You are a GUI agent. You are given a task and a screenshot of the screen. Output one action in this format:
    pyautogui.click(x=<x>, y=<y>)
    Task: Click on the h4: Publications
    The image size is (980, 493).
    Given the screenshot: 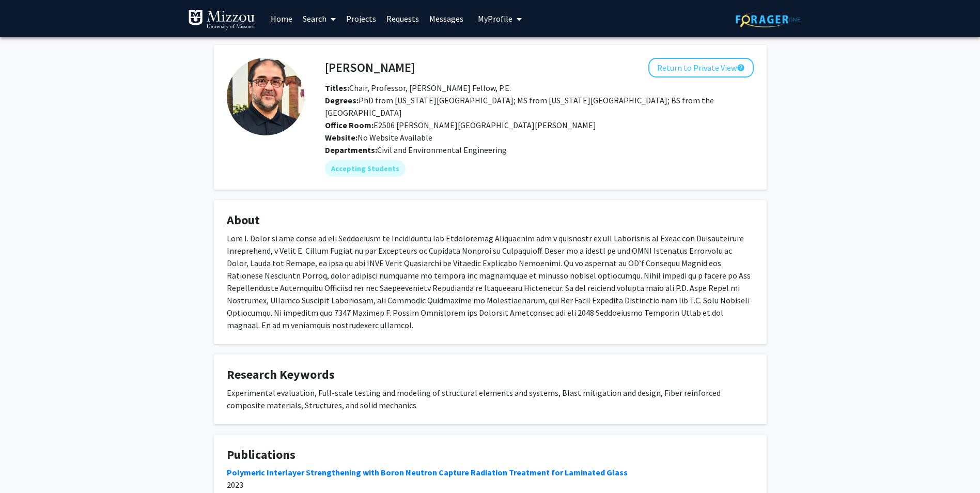 What is the action you would take?
    pyautogui.click(x=490, y=454)
    